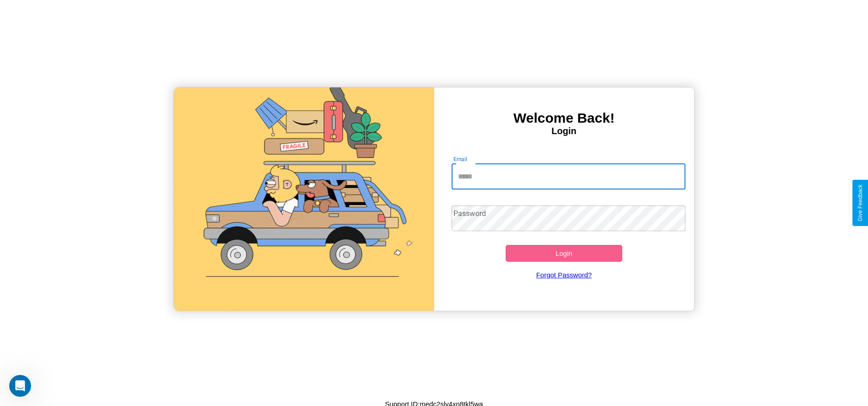 This screenshot has width=868, height=406. I want to click on button: Login, so click(564, 253).